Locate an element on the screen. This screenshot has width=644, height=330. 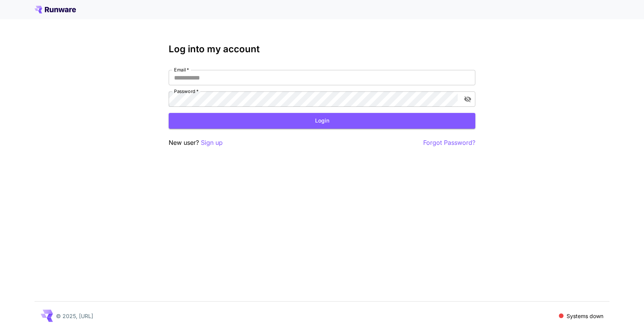
label: Email is located at coordinates (181, 69).